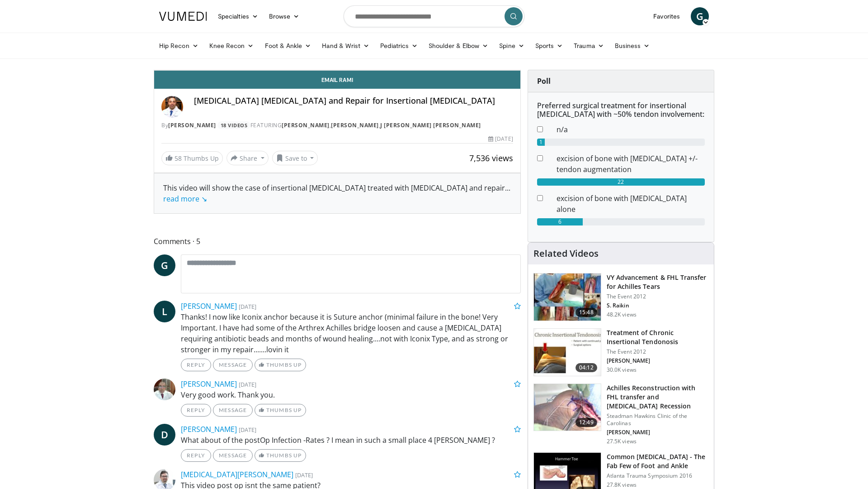 This screenshot has width=868, height=489. What do you see at coordinates (165, 311) in the screenshot?
I see `a: L` at bounding box center [165, 311].